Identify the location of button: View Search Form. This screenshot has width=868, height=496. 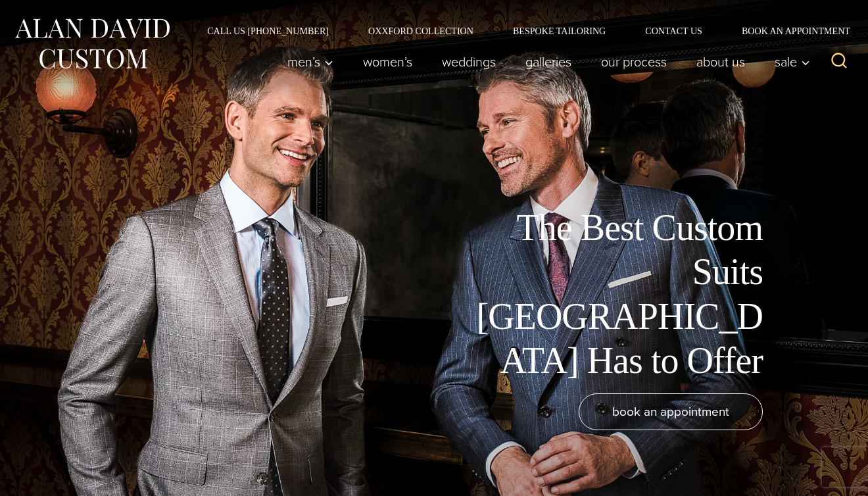
(839, 61).